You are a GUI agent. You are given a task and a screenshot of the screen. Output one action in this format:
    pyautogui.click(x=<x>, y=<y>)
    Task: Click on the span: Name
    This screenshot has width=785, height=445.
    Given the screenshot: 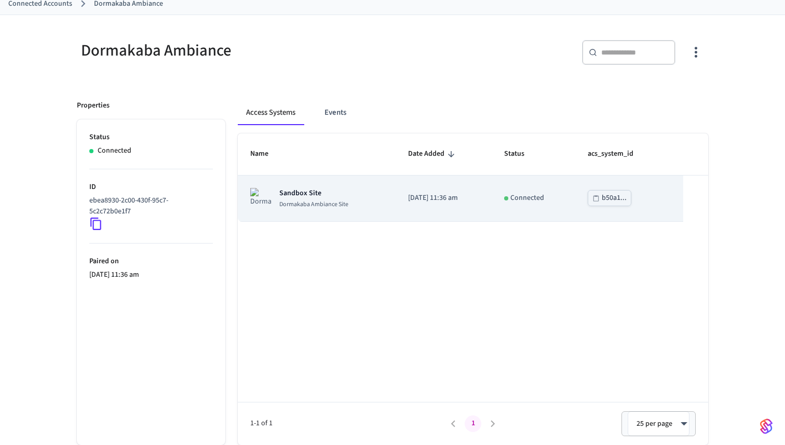 What is the action you would take?
    pyautogui.click(x=266, y=154)
    